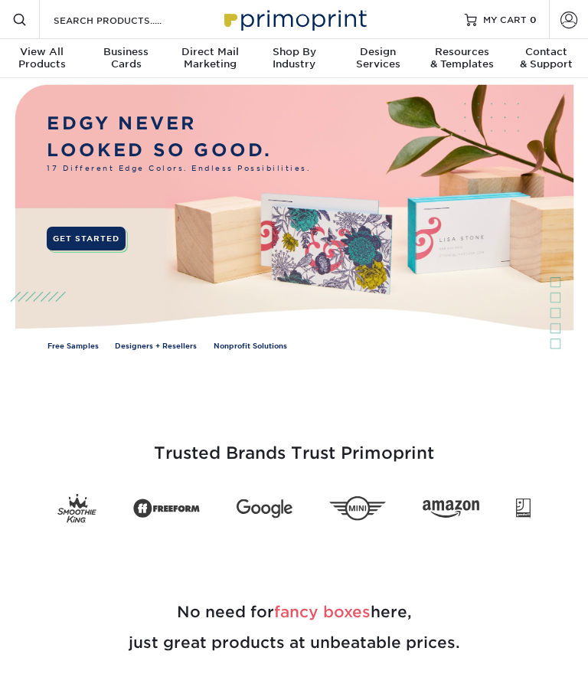 This screenshot has height=700, width=588. Describe the element at coordinates (178, 150) in the screenshot. I see `p: LOOKED SO GOOD.` at that location.